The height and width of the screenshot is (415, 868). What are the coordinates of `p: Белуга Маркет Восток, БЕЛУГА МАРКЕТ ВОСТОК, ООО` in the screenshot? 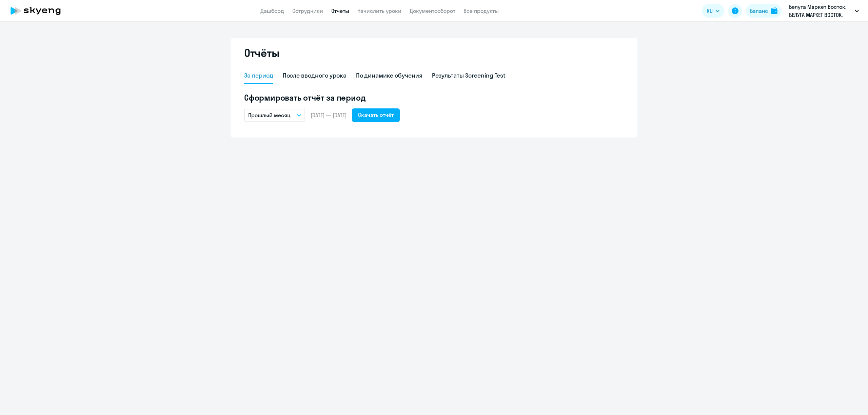 It's located at (820, 11).